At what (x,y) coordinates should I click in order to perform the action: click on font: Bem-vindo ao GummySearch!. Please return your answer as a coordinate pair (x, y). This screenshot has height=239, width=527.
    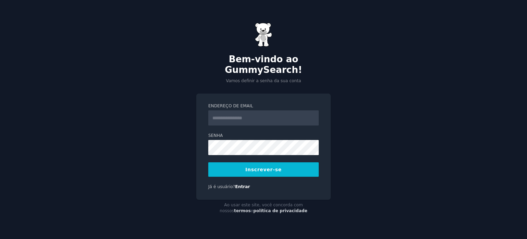
    Looking at the image, I should click on (264, 65).